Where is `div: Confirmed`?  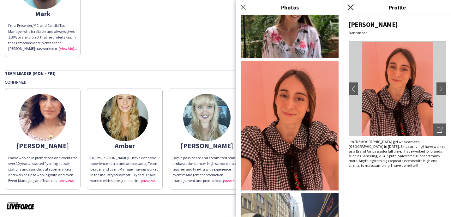 div: Confirmed is located at coordinates (226, 82).